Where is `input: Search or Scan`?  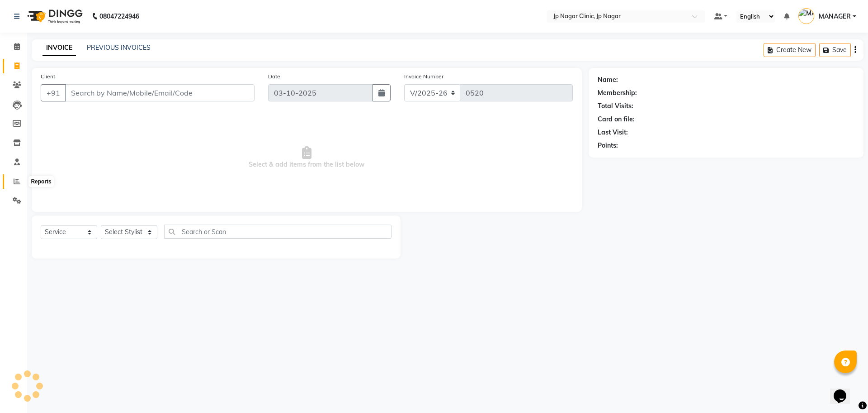 input: Search or Scan is located at coordinates (277, 231).